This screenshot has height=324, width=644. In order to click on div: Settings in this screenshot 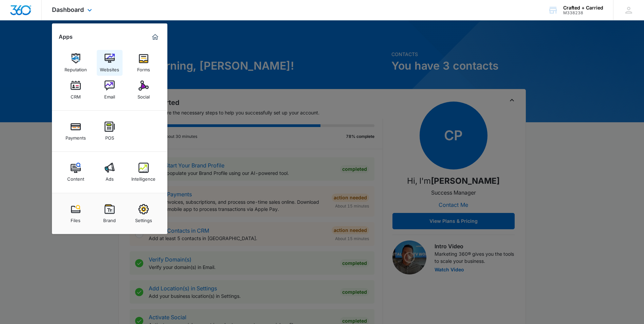, I will do `click(144, 219)`.